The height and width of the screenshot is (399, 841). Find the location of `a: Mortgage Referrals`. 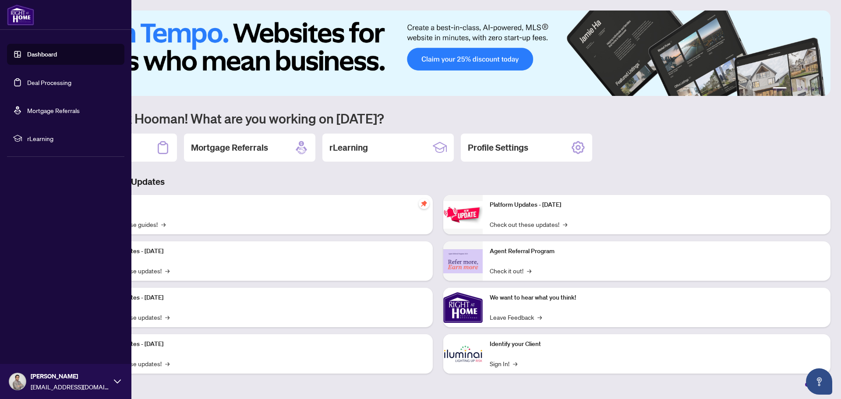

a: Mortgage Referrals is located at coordinates (53, 110).